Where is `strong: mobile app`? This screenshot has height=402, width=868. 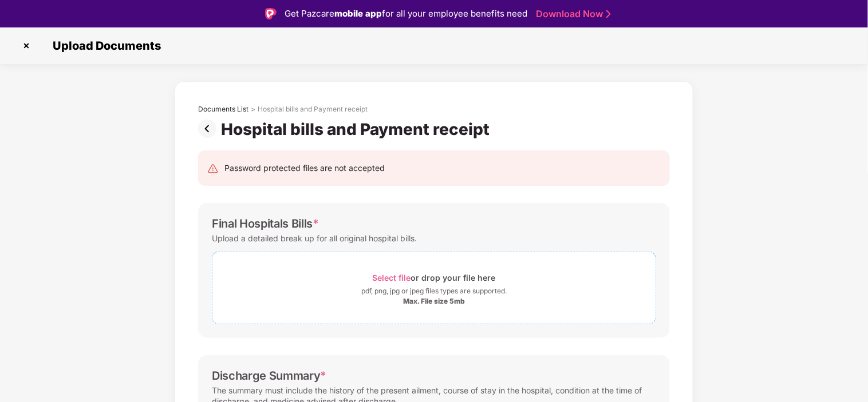
strong: mobile app is located at coordinates (358, 13).